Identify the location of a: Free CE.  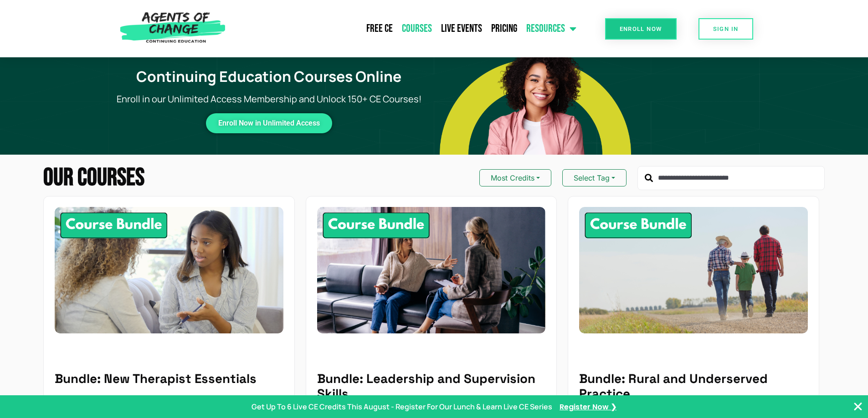
(380, 29).